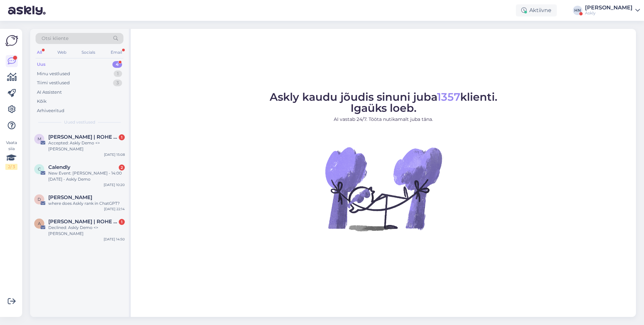  What do you see at coordinates (62, 53) in the screenshot?
I see `div: Web` at bounding box center [62, 53].